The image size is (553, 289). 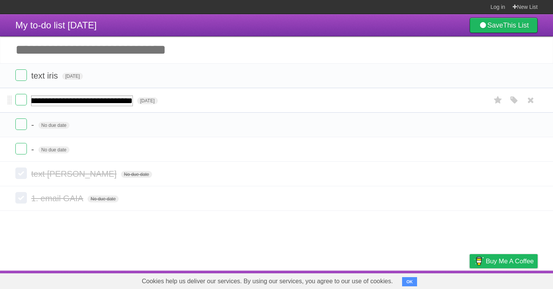 What do you see at coordinates (469, 280) in the screenshot?
I see `a: Privacy` at bounding box center [469, 280].